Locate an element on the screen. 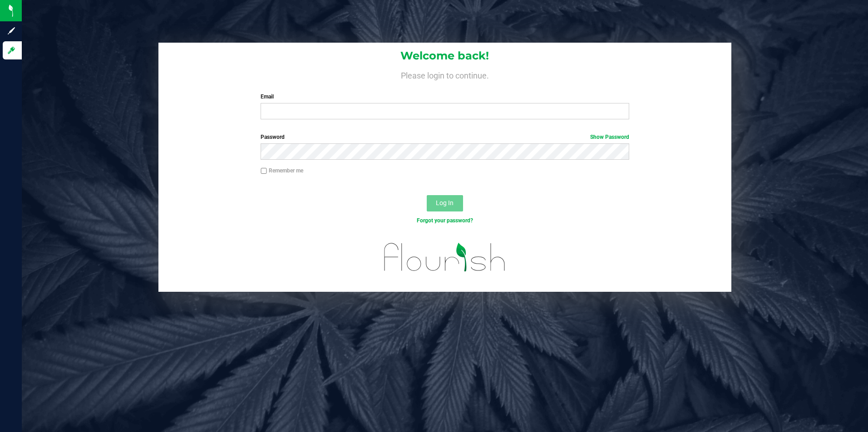  a: Show Password is located at coordinates (610, 137).